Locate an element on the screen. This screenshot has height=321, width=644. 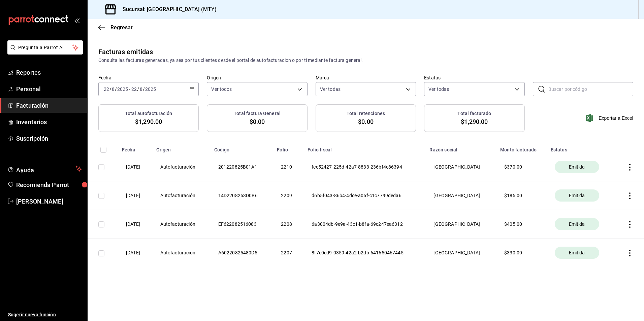
th: 2208 is located at coordinates (288, 224).